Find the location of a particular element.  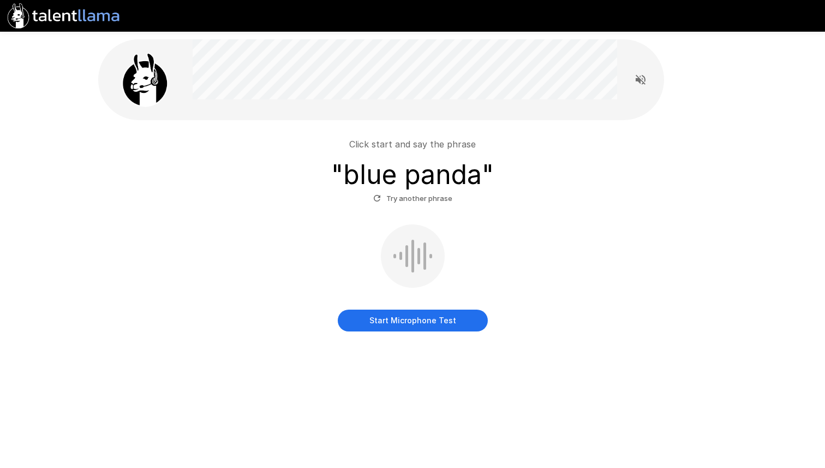

p: Click start and say the phrase is located at coordinates (412, 144).